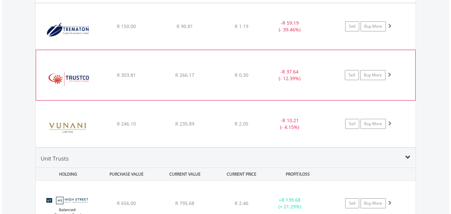 Image resolution: width=451 pixels, height=214 pixels. I want to click on img: EQU.ZA.VUN.png, so click(68, 127).